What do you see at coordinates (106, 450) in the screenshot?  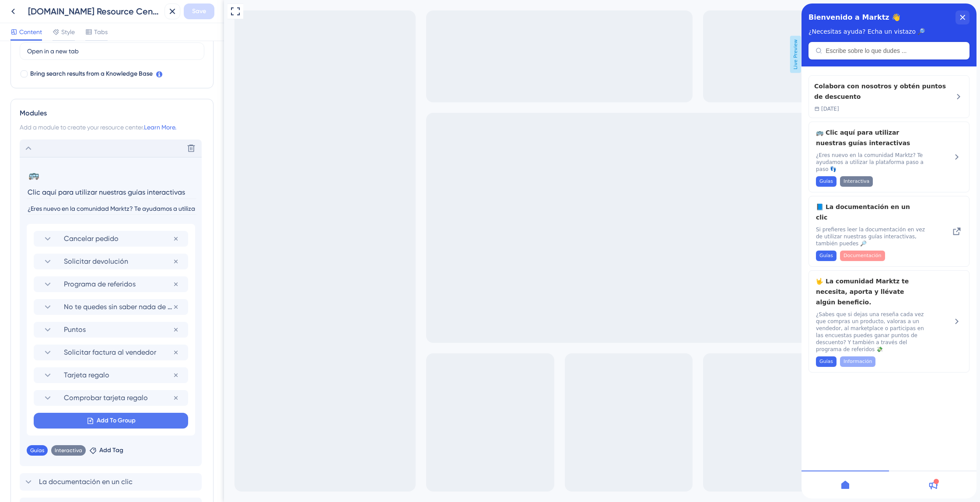 I see `button: Add Tag` at bounding box center [106, 450].